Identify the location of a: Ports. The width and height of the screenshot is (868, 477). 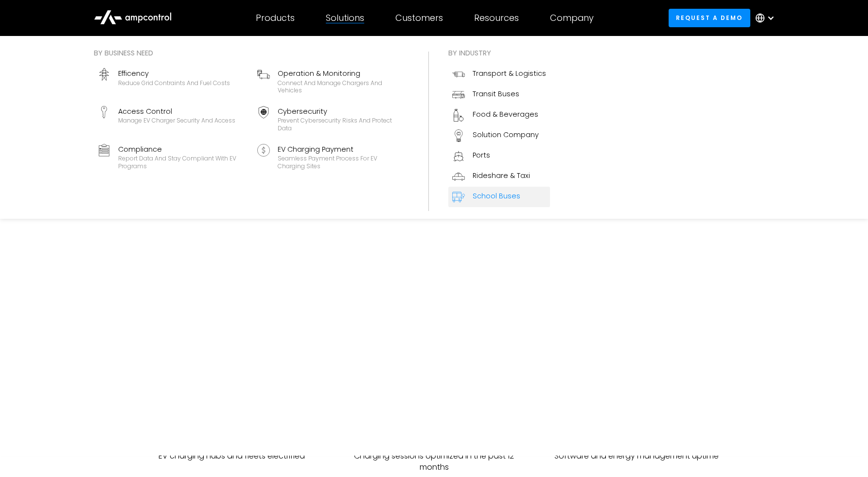
(499, 156).